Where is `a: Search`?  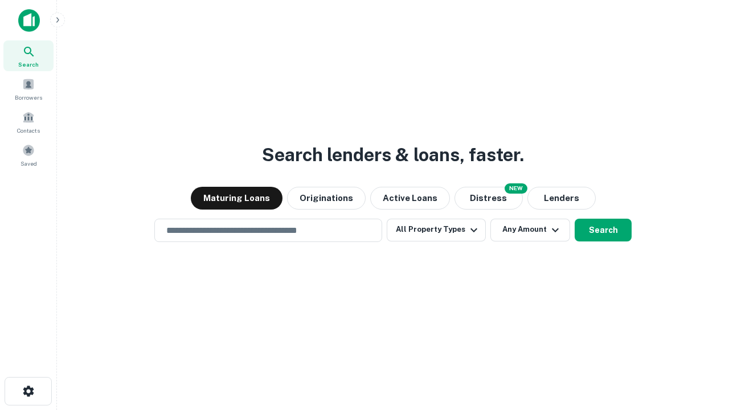 a: Search is located at coordinates (28, 56).